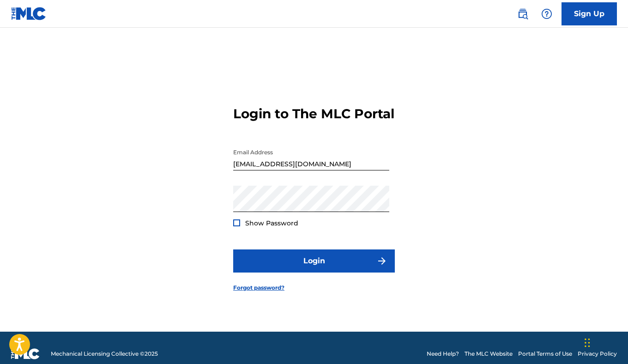  I want to click on a: Need Help?, so click(443, 354).